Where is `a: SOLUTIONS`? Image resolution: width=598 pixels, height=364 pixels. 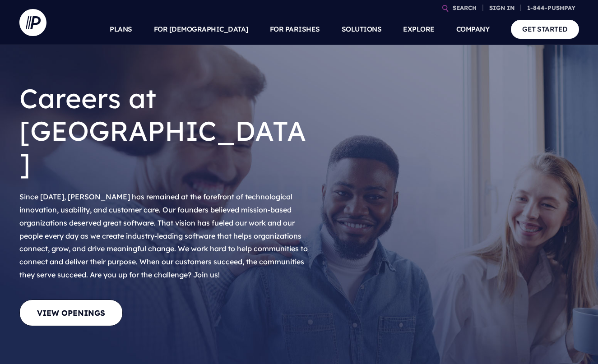 a: SOLUTIONS is located at coordinates (362, 29).